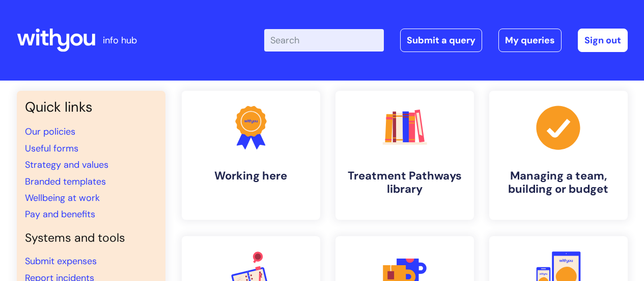 This screenshot has width=644, height=281. I want to click on a: Sign out, so click(602, 41).